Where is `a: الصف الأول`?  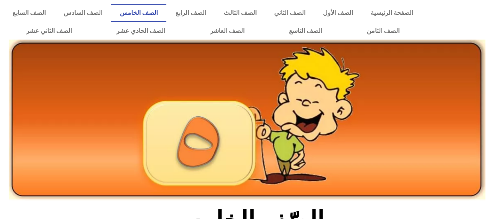 a: الصف الأول is located at coordinates (338, 13).